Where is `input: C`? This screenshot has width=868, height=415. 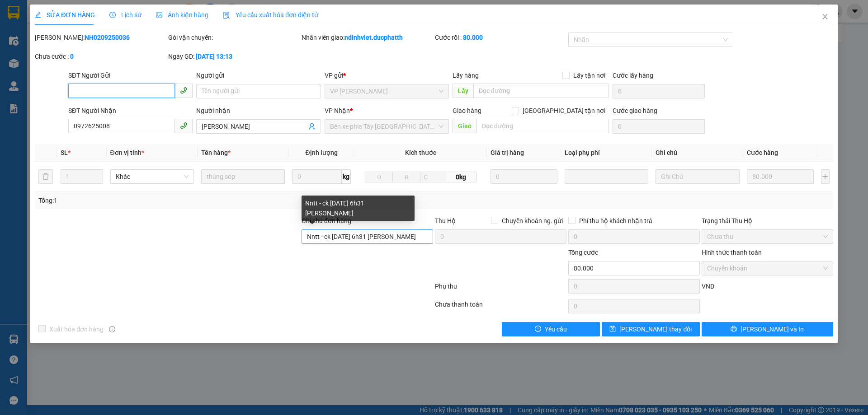
input: C is located at coordinates (433, 177).